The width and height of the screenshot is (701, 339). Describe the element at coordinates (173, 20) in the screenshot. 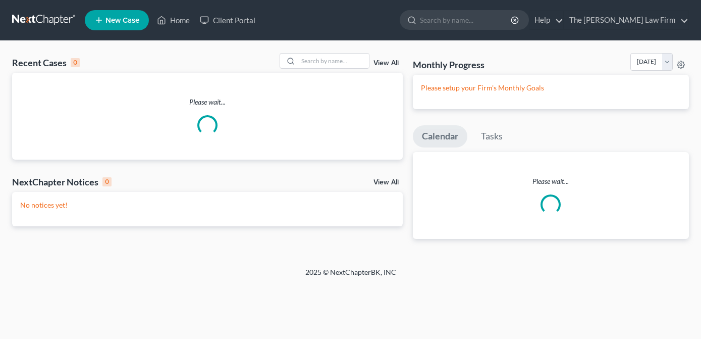

I see `a: Home` at that location.